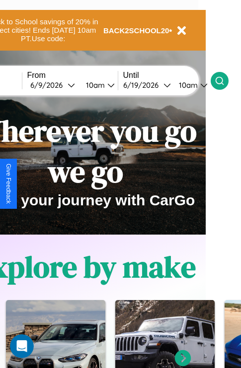 The width and height of the screenshot is (241, 368). I want to click on div: Give Feedback, so click(8, 184).